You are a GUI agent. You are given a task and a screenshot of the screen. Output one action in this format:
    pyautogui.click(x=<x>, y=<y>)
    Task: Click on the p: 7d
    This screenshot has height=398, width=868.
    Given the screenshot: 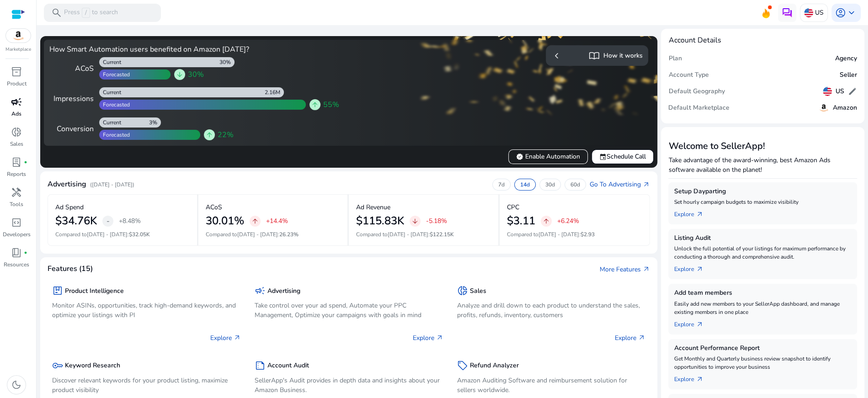 What is the action you would take?
    pyautogui.click(x=501, y=185)
    